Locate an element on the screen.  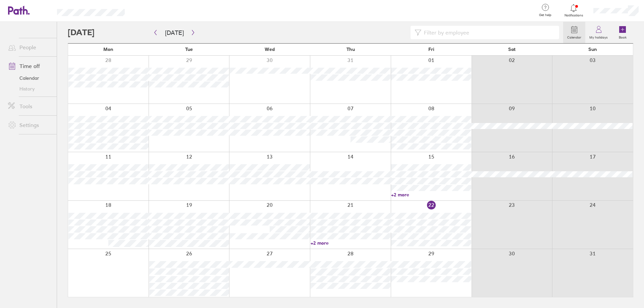
span: Tue is located at coordinates (189, 49).